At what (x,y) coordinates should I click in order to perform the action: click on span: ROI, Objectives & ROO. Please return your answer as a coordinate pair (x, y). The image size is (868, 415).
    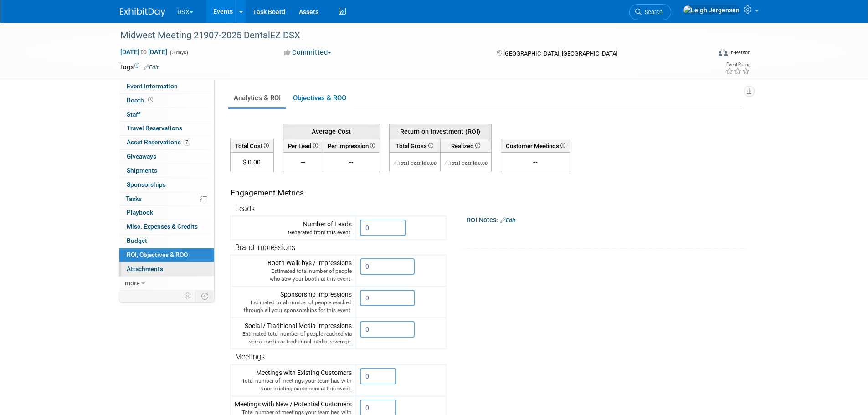
    Looking at the image, I should click on (157, 255).